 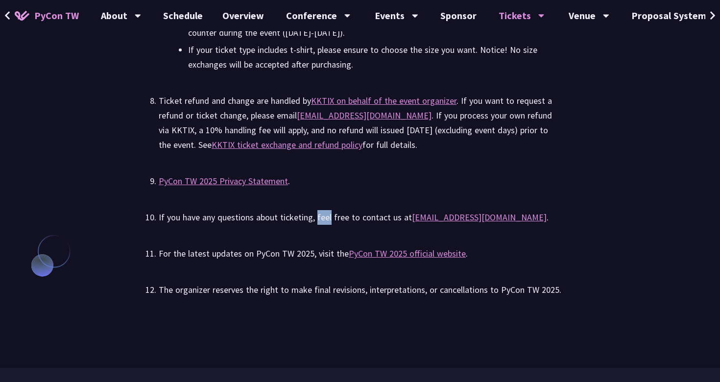 I want to click on div: The organizer reserves the right to make final revisions, interpretations, or cancellations to Py..., so click(x=360, y=290).